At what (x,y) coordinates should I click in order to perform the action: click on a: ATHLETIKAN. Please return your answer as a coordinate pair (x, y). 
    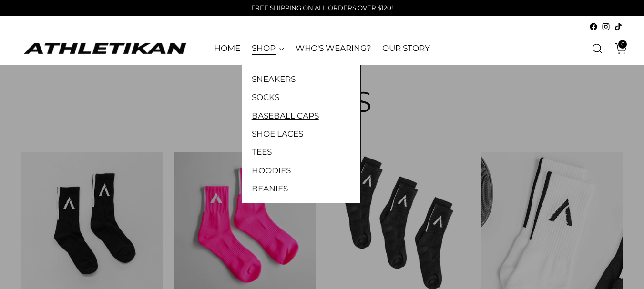
    Looking at the image, I should click on (105, 48).